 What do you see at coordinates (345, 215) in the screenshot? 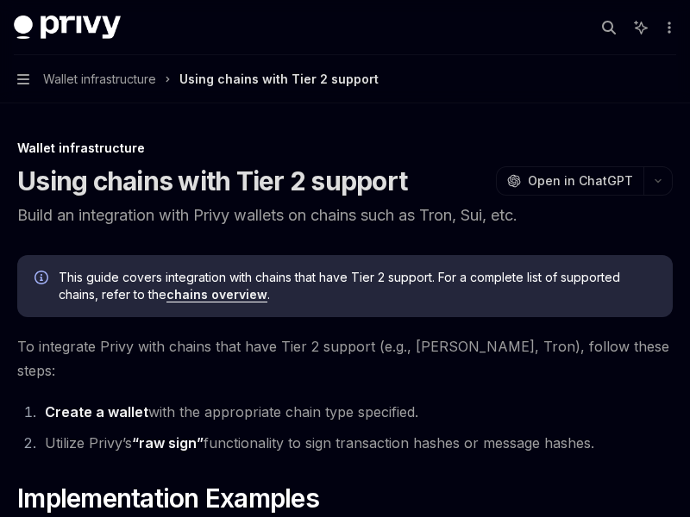
I see `p: Build an integration with Privy wallets on chains such as Tron, Sui, etc.` at bounding box center [345, 215].